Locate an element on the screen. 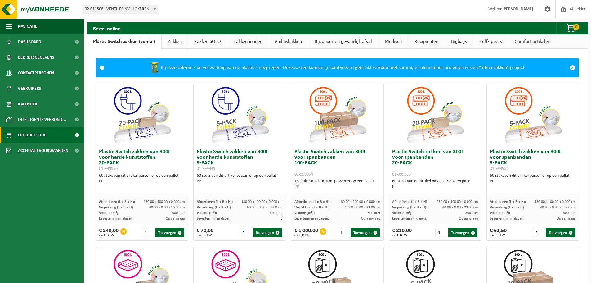  span: Gebruikers is located at coordinates (29, 88).